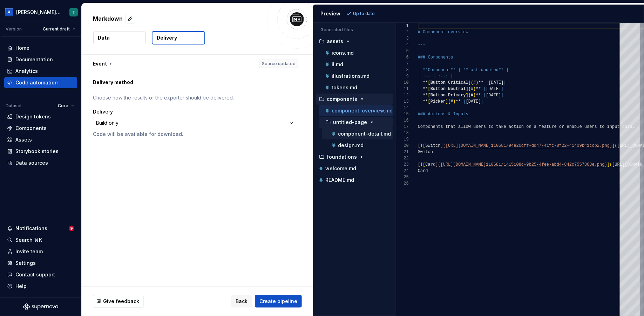 The image size is (644, 316). What do you see at coordinates (354, 41) in the screenshot?
I see `button: assets` at bounding box center [354, 41].